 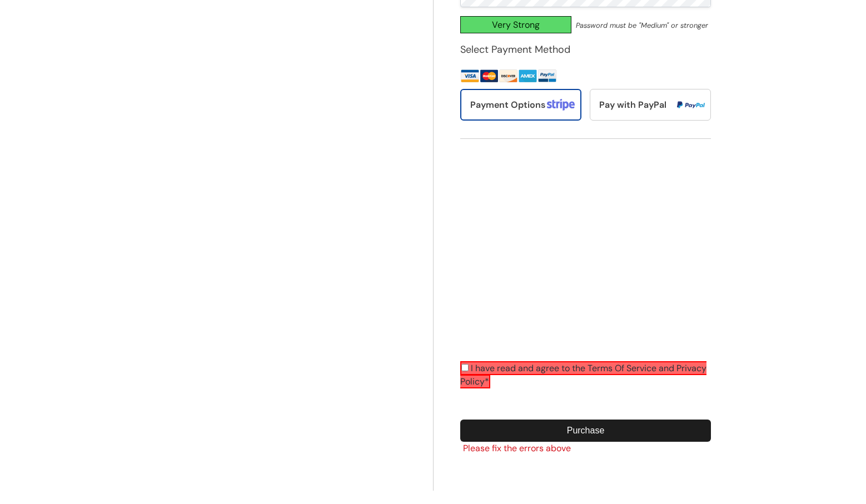 What do you see at coordinates (498, 77) in the screenshot?
I see `img: Stripe` at bounding box center [498, 77].